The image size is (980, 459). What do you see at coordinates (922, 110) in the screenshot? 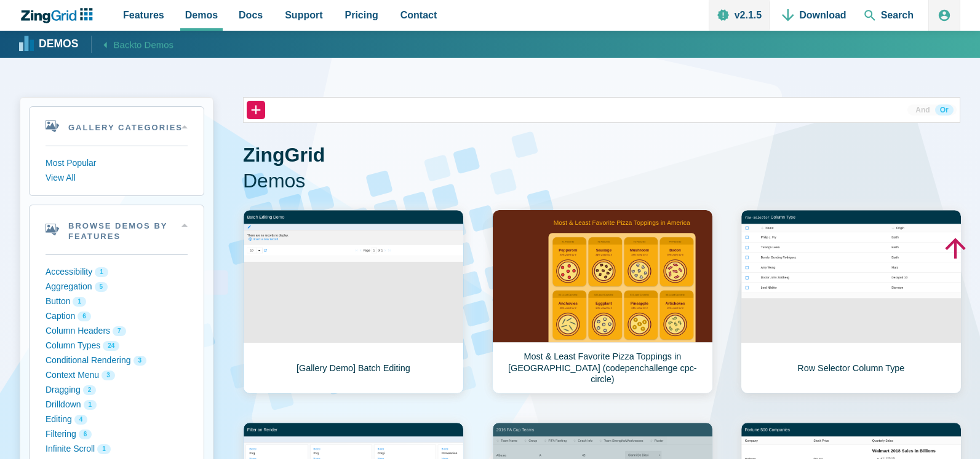
I see `button: And` at bounding box center [922, 110].